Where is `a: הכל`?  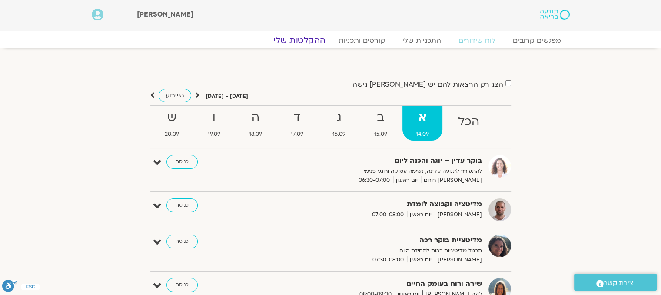 a: הכל is located at coordinates (468, 123).